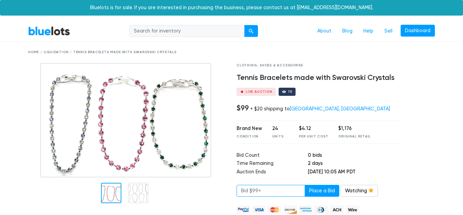  Describe the element at coordinates (290, 92) in the screenshot. I see `div: 70` at that location.